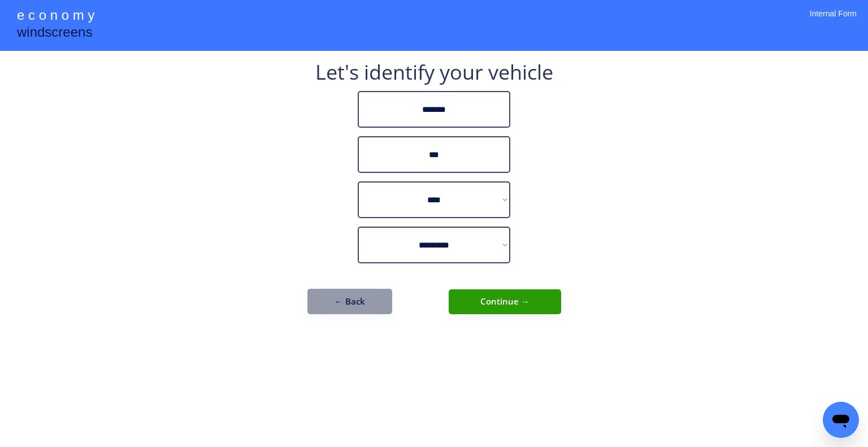 The width and height of the screenshot is (868, 447). Describe the element at coordinates (833, 21) in the screenshot. I see `div: Internal Form` at that location.